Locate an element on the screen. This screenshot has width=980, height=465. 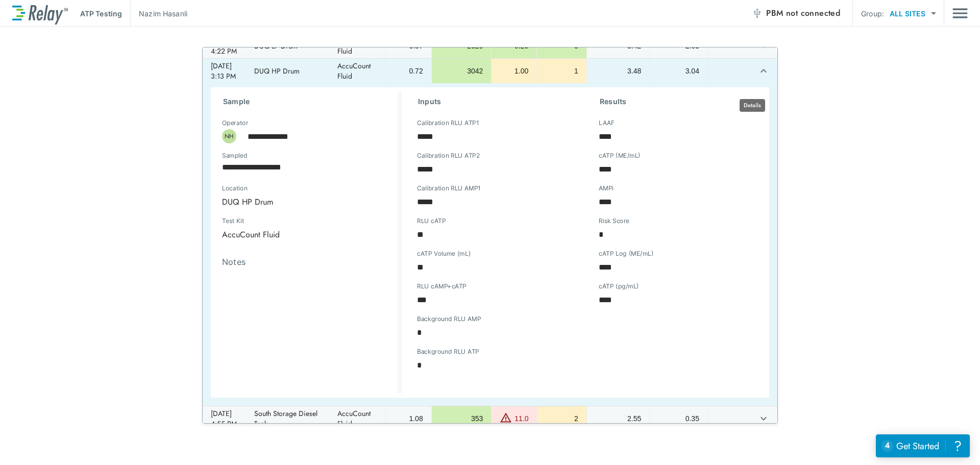
button: PBM not connected is located at coordinates (796, 13).